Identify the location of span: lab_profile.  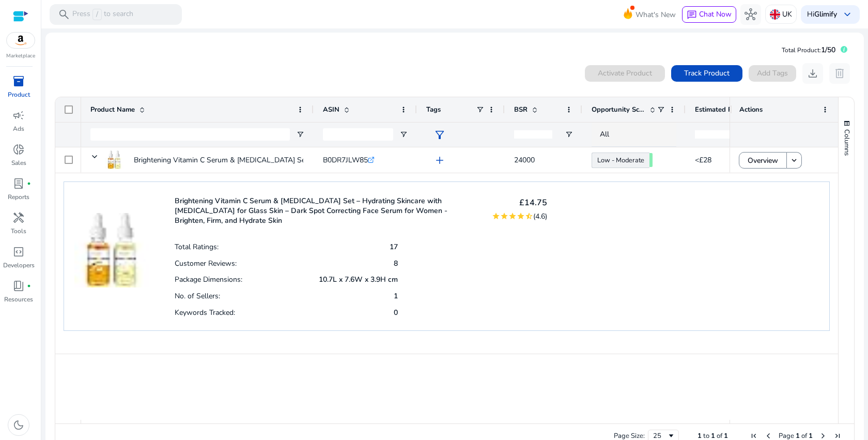
(19, 183).